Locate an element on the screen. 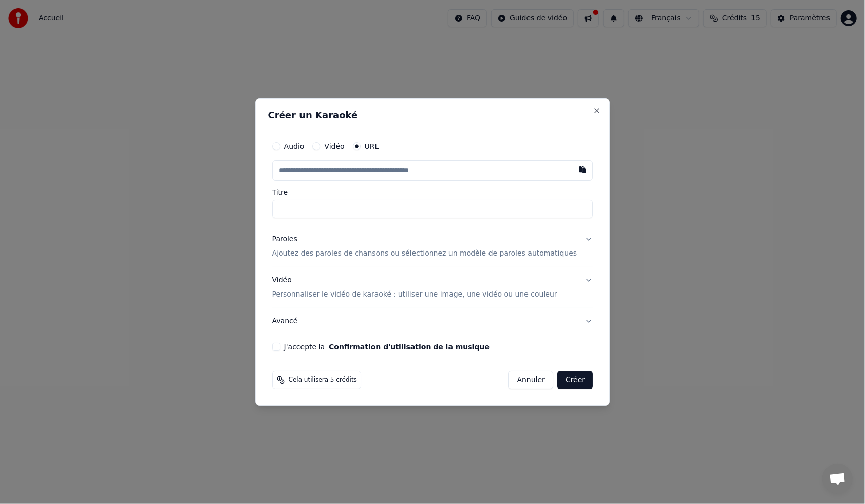 The width and height of the screenshot is (865, 504). label: URL is located at coordinates (372, 147).